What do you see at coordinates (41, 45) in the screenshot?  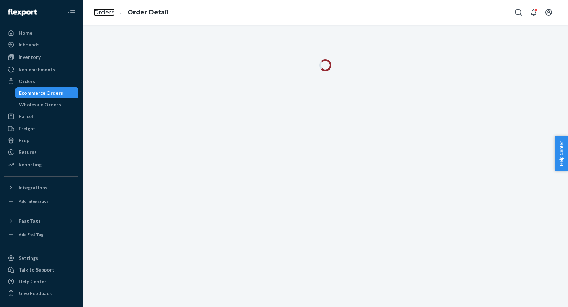 I see `a: Inbounds` at bounding box center [41, 45].